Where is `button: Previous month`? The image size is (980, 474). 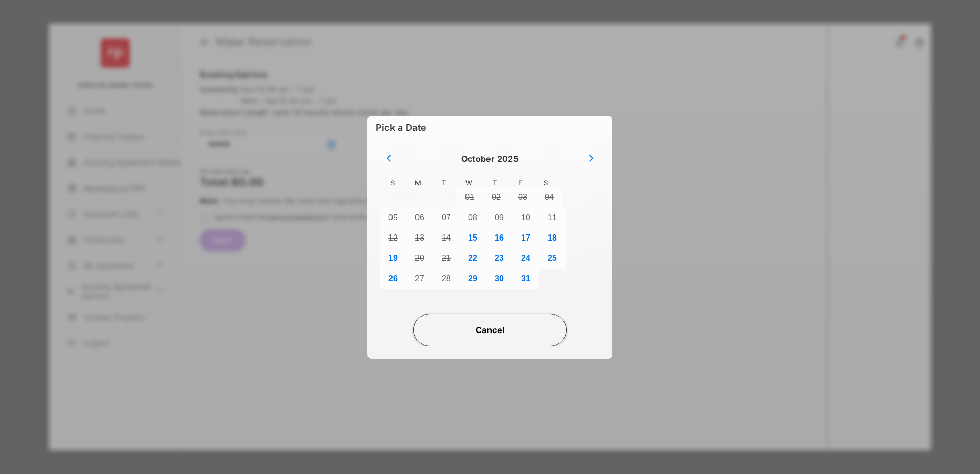 button: Previous month is located at coordinates (389, 159).